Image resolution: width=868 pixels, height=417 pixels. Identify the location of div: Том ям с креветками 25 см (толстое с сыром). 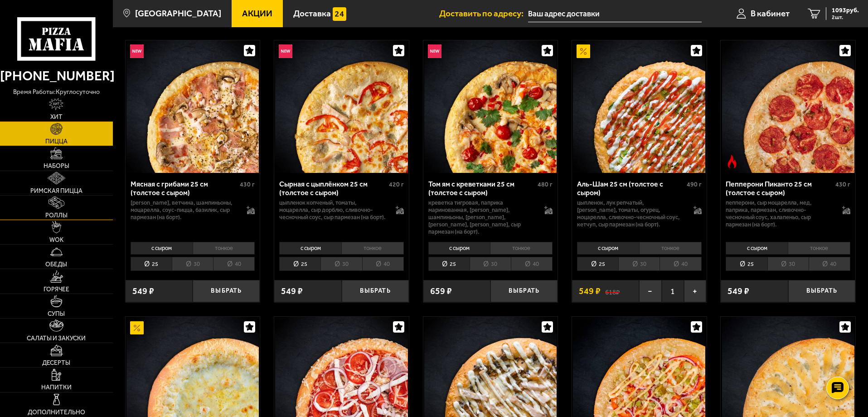
(482, 188).